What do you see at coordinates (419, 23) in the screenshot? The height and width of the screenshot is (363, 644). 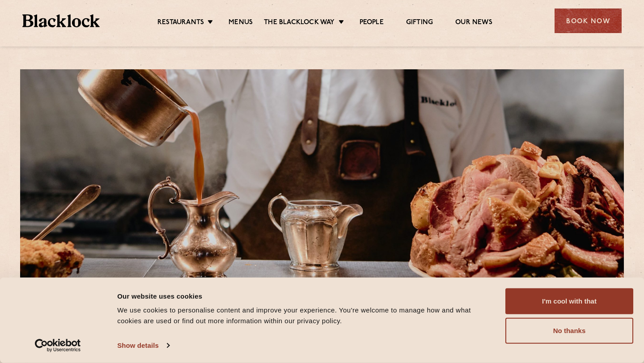 I see `a: Gifting` at bounding box center [419, 23].